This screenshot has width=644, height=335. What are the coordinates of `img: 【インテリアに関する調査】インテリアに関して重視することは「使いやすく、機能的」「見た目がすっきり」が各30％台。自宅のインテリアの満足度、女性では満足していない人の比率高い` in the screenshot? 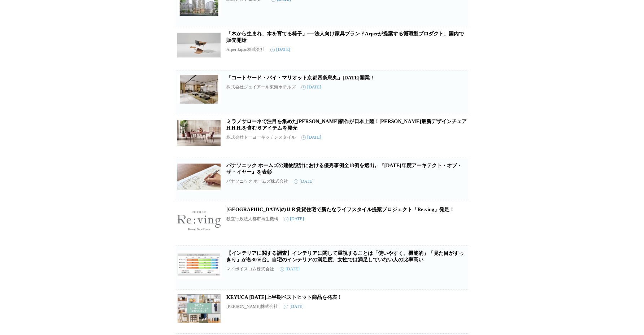 It's located at (199, 265).